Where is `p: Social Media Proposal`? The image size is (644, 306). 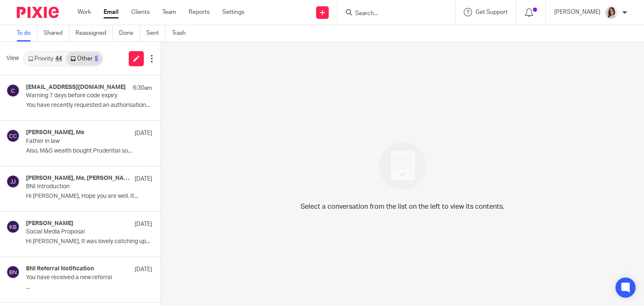 p: Social Media Proposal is located at coordinates (77, 232).